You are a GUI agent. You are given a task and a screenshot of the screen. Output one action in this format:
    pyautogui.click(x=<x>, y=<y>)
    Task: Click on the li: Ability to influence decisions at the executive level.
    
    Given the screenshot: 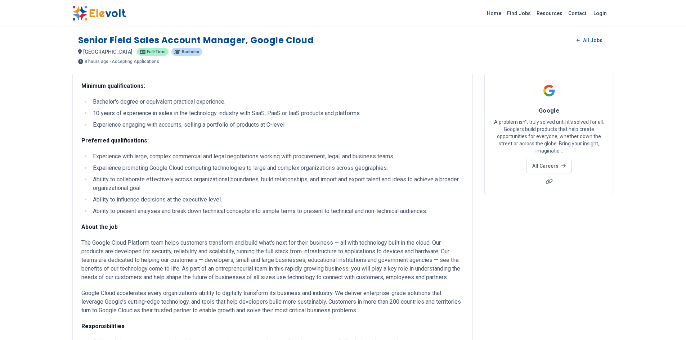 What is the action you would take?
    pyautogui.click(x=277, y=200)
    